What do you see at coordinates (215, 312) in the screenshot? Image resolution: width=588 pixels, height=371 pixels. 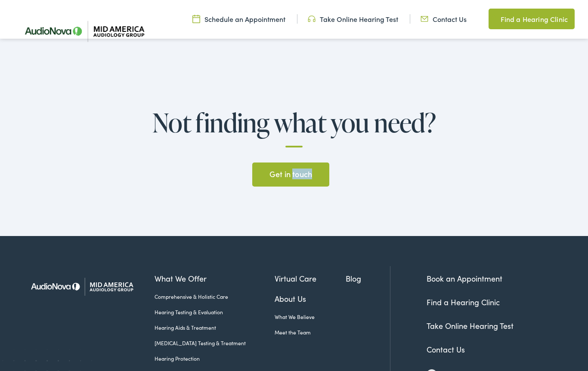 I see `a: Hearing Testing & Evaluation` at bounding box center [215, 312].